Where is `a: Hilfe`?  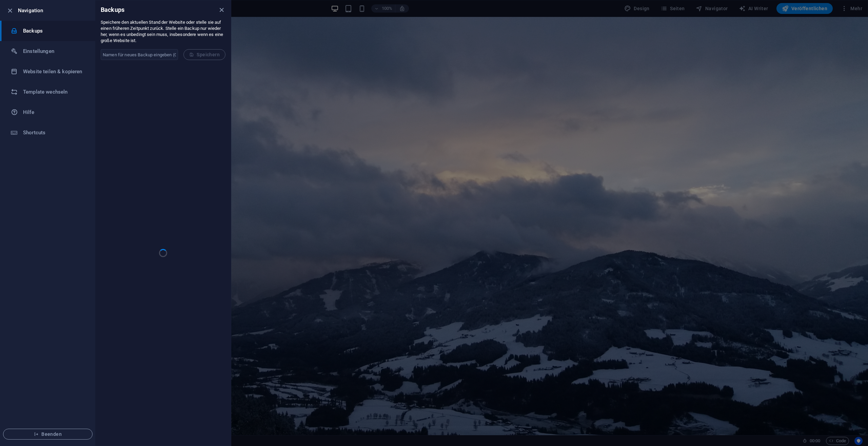 a: Hilfe is located at coordinates (48, 113).